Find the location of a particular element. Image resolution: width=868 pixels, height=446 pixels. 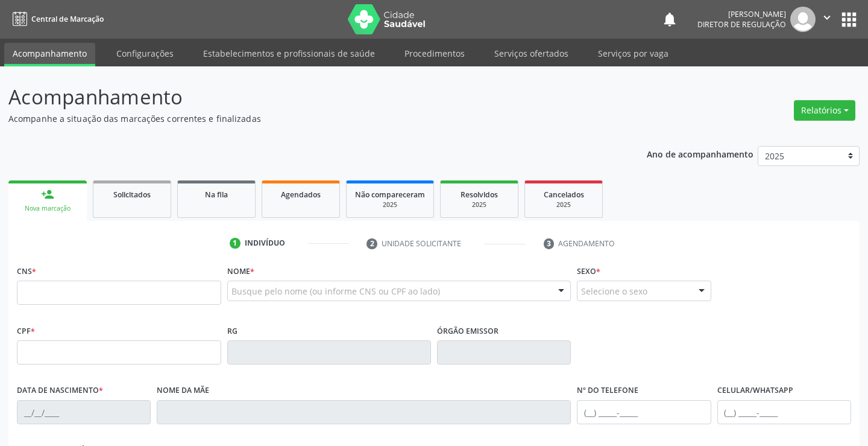

p: Acompanhamento is located at coordinates (306, 97).